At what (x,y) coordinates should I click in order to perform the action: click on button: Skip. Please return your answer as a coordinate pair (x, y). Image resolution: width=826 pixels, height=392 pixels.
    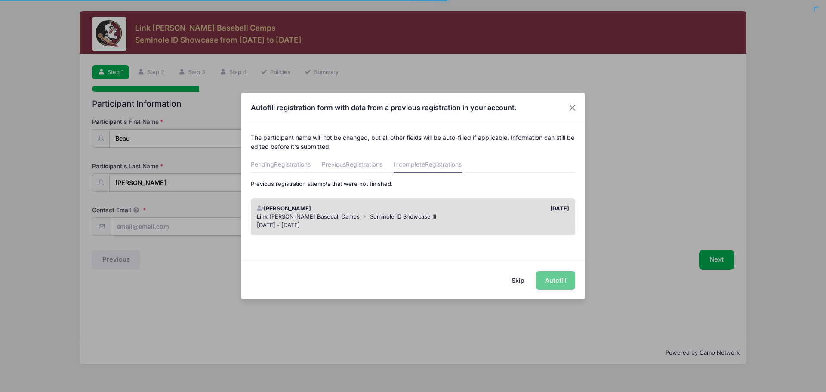
    Looking at the image, I should click on (518, 280).